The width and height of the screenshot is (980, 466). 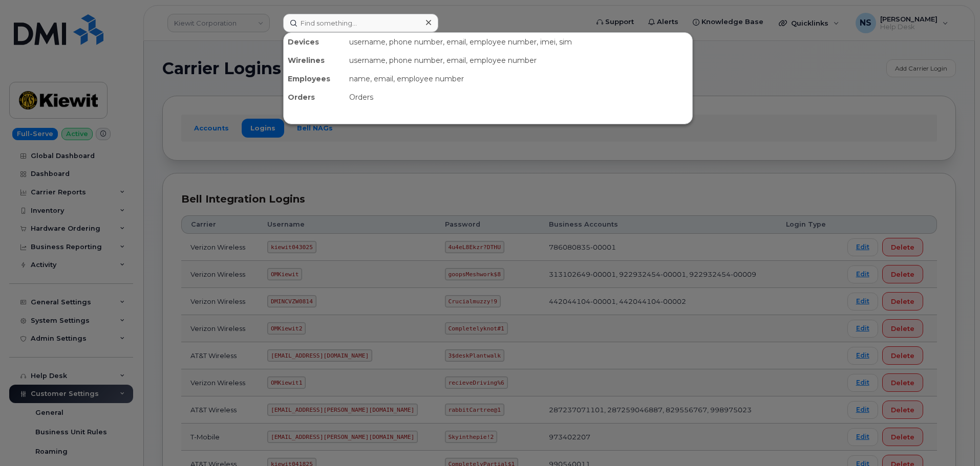 I want to click on div: name, email, employee number, so click(x=518, y=79).